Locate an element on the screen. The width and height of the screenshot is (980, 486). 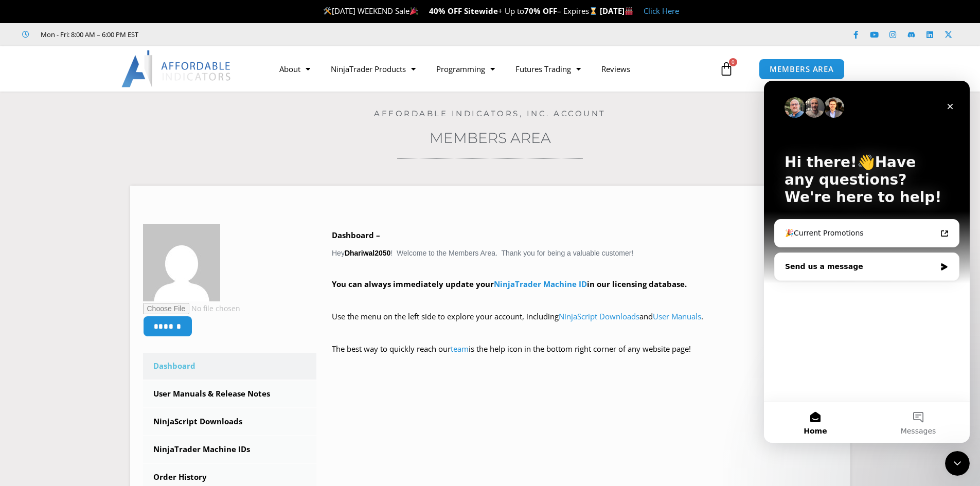
p: Hi there!👋Have any questions? We're here to help! is located at coordinates (103, 99).